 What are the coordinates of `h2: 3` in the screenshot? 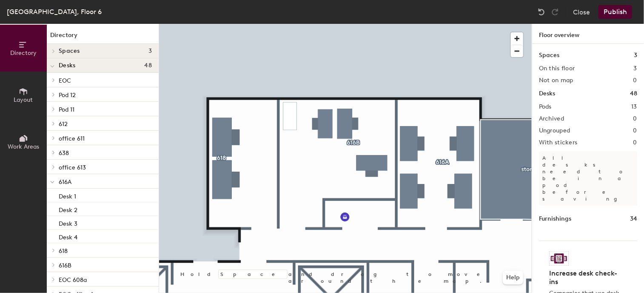 It's located at (636, 68).